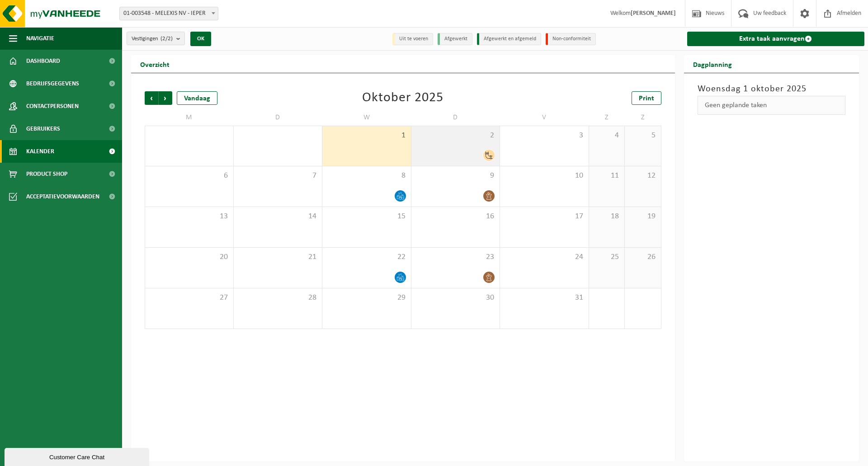 This screenshot has width=868, height=466. Describe the element at coordinates (367, 117) in the screenshot. I see `td: W` at that location.